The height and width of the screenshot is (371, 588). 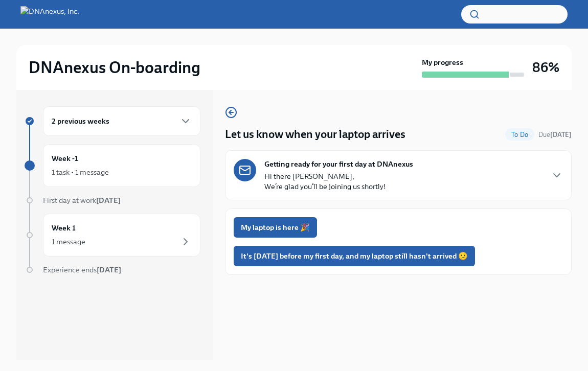 I want to click on div: 2 previous weeks, so click(x=121, y=121).